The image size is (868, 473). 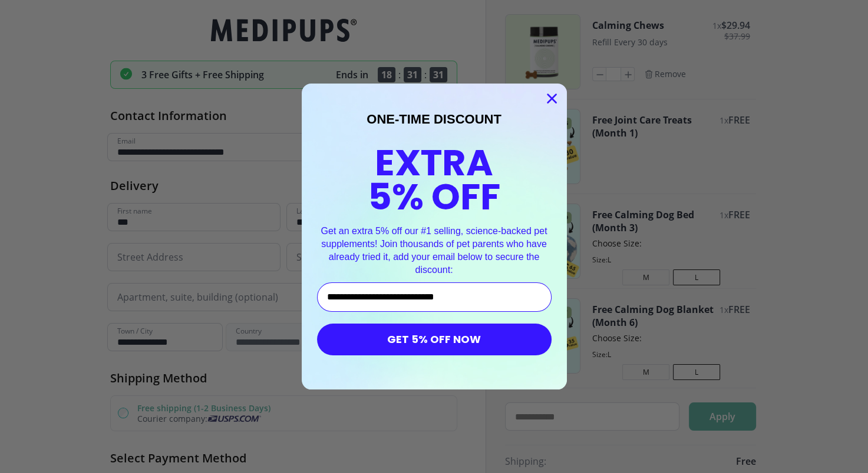 I want to click on span: ONE-TIME DISCOUNT, so click(x=433, y=119).